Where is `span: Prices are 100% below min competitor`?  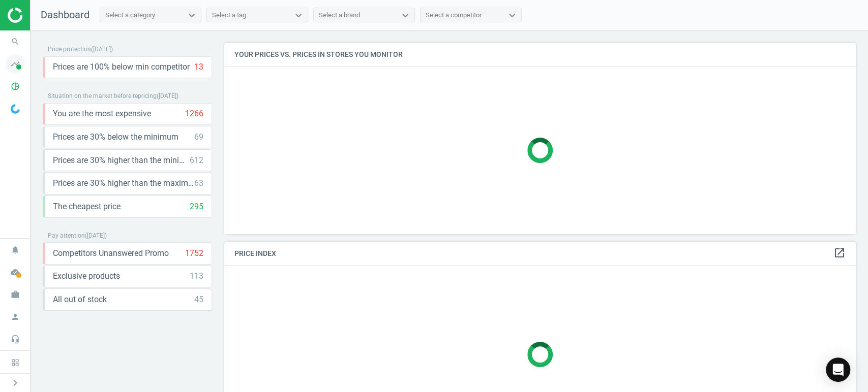 span: Prices are 100% below min competitor is located at coordinates (121, 67).